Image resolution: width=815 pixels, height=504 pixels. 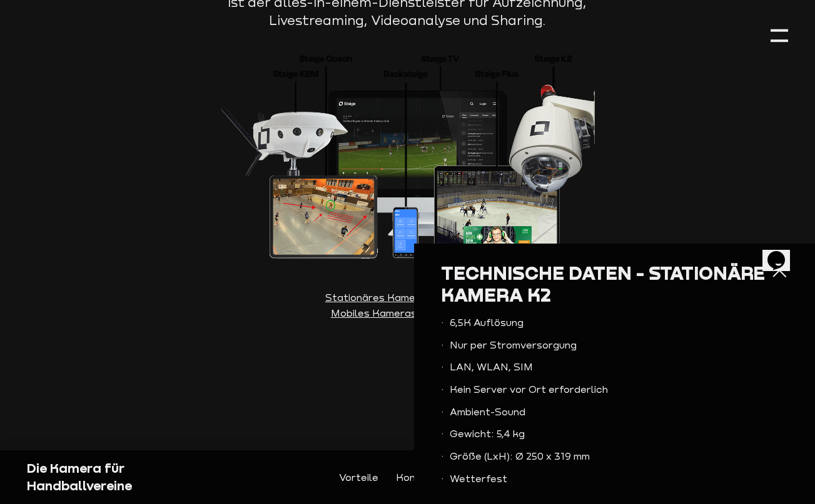 I want to click on span: Stationäres Kamerasystem K2, so click(x=408, y=297).